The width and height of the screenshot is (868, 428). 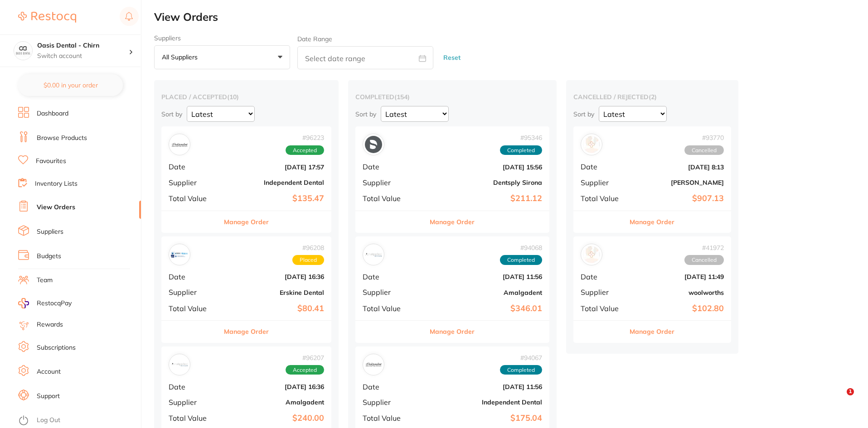 What do you see at coordinates (485, 293) in the screenshot?
I see `b: Amalgadent` at bounding box center [485, 293].